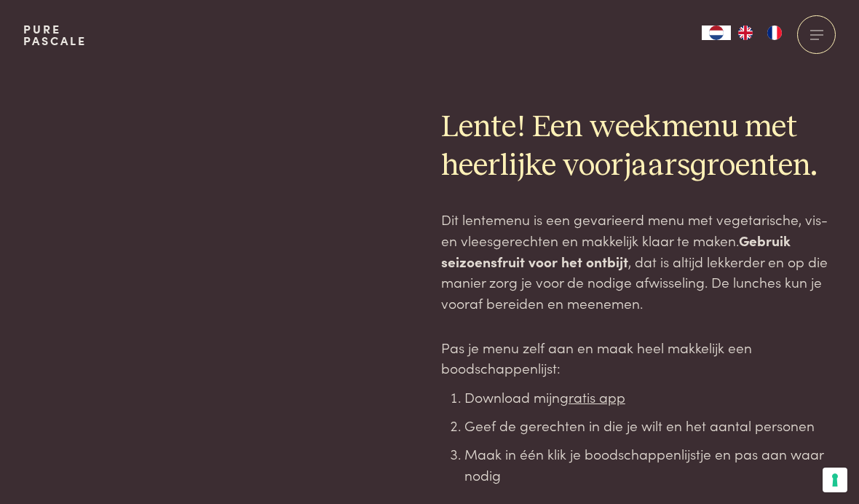 The width and height of the screenshot is (859, 504). What do you see at coordinates (616, 250) in the screenshot?
I see `strong: Gebruik seizoensfruit voor het ontbijt` at bounding box center [616, 250].